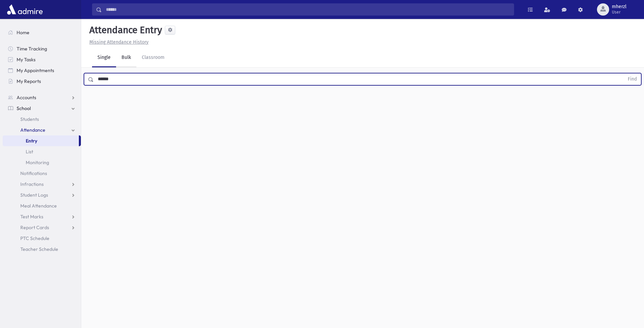 This screenshot has width=644, height=328. I want to click on a: My Appointments, so click(42, 71).